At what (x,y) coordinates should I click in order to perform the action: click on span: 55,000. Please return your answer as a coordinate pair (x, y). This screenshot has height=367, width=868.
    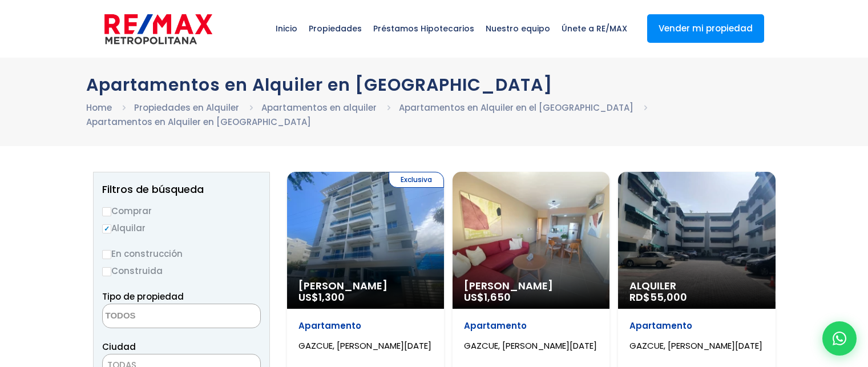
    Looking at the image, I should click on (668, 297).